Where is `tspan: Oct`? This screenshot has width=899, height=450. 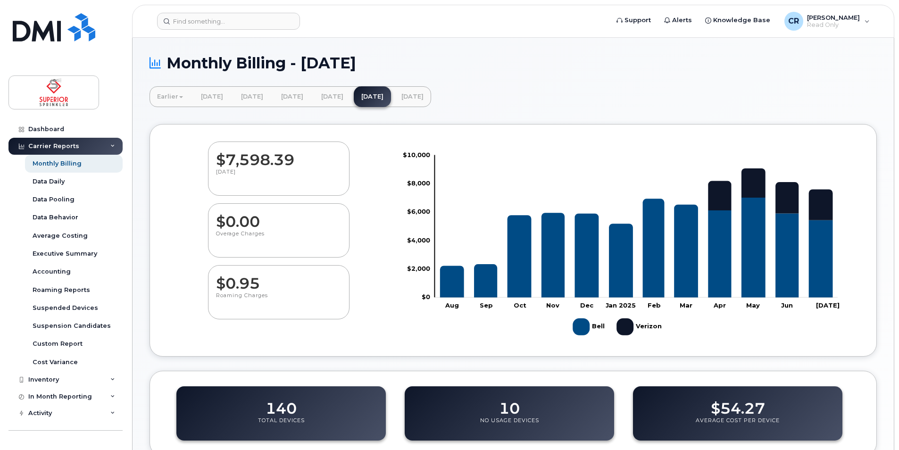
tspan: Oct is located at coordinates (520, 305).